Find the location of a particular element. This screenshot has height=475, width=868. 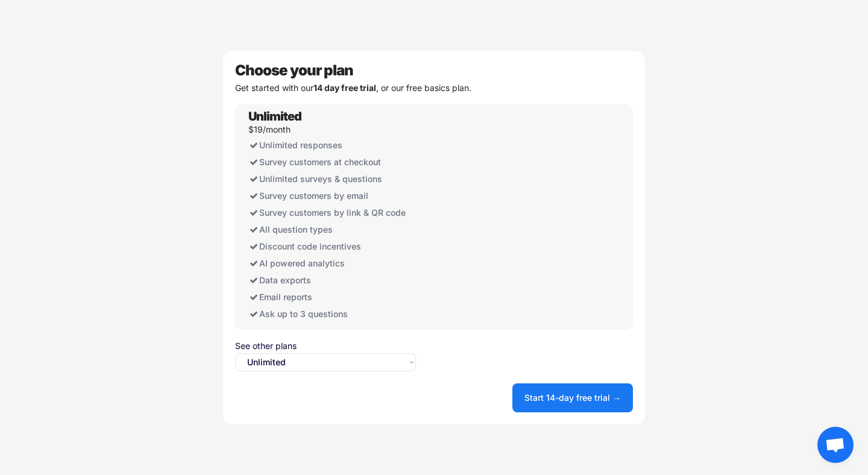

div: Unlimited responses is located at coordinates (331, 145).